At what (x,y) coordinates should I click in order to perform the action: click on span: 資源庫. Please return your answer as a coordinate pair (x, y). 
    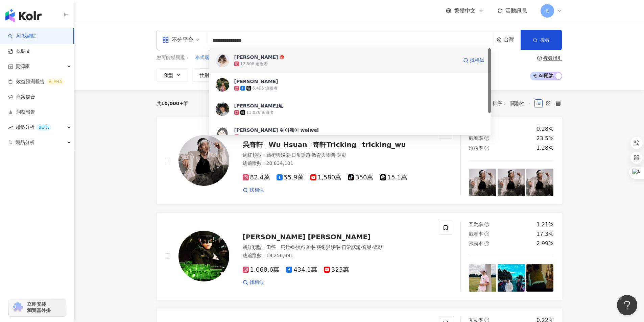
    Looking at the image, I should click on (23, 66).